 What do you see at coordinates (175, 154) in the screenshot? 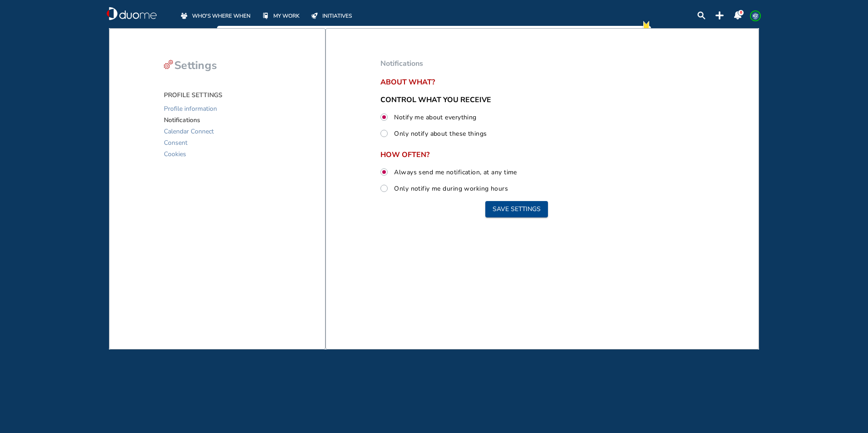
I see `span: Cookies` at bounding box center [175, 154].